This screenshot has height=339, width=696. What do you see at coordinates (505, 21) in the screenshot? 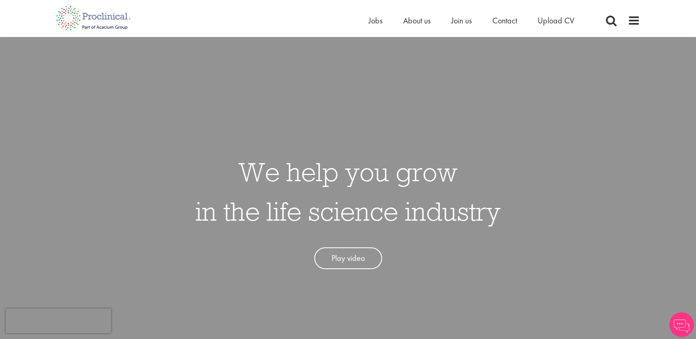
I see `span: Contact` at bounding box center [505, 21].